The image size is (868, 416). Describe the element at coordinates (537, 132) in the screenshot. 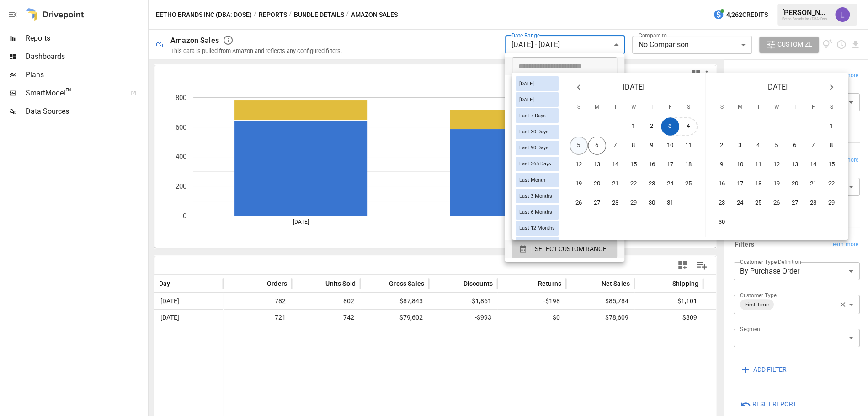

I see `div: Last 30 Days` at that location.